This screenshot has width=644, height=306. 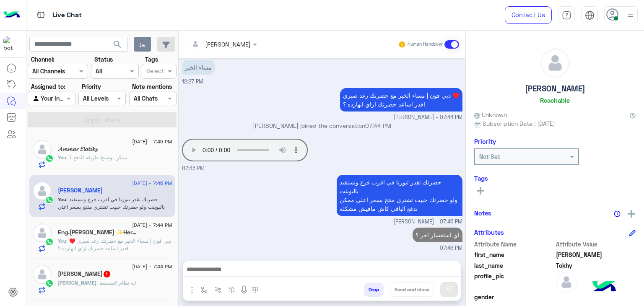 What do you see at coordinates (84, 274) in the screenshot?
I see `h5: Mohamed Maged` at bounding box center [84, 274].